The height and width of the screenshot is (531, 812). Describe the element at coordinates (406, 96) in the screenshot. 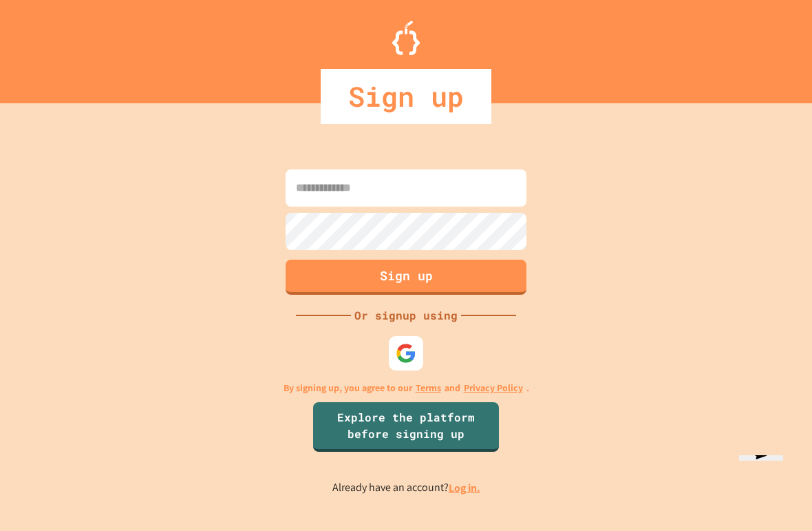

I see `div: Sign up` at that location.